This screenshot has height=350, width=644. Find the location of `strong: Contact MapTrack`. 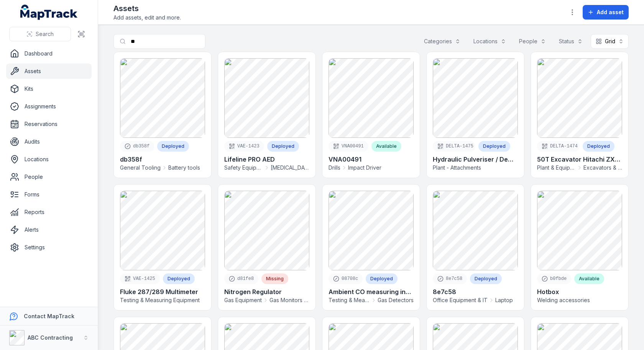

strong: Contact MapTrack is located at coordinates (49, 316).